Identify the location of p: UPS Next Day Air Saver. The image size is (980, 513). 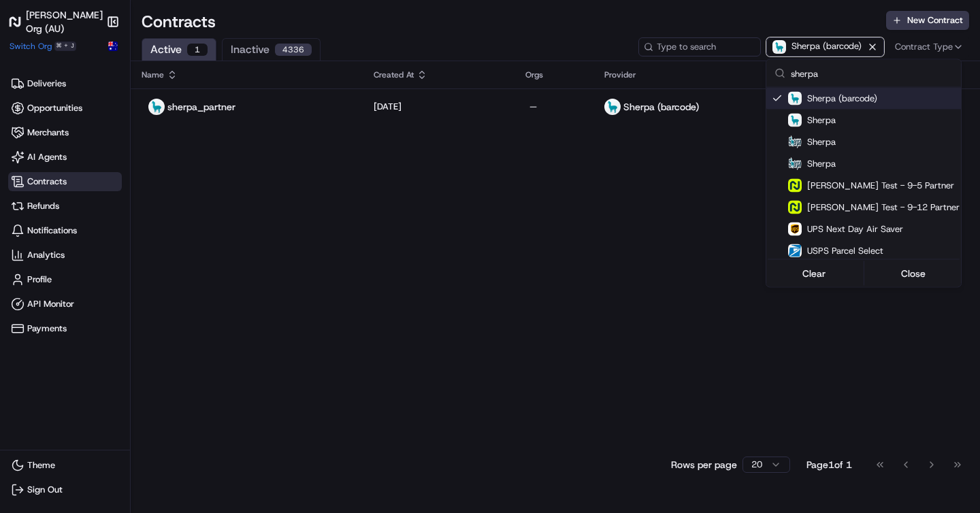
(854, 229).